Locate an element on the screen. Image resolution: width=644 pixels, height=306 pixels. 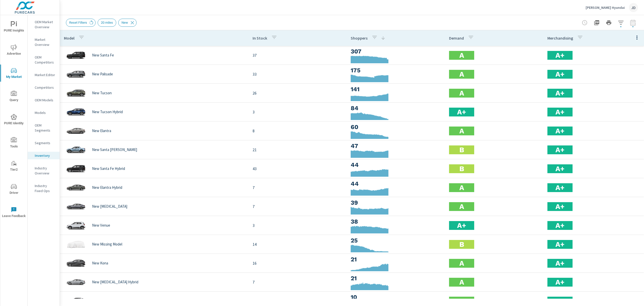
span: Query is located at coordinates (14, 97).